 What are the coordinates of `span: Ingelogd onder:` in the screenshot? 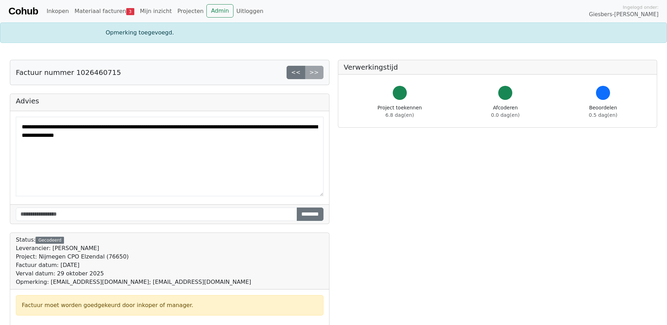 It's located at (640, 7).